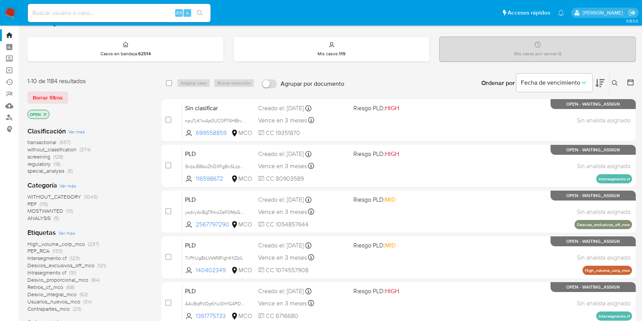 This screenshot has width=642, height=321. I want to click on span: s, so click(187, 13).